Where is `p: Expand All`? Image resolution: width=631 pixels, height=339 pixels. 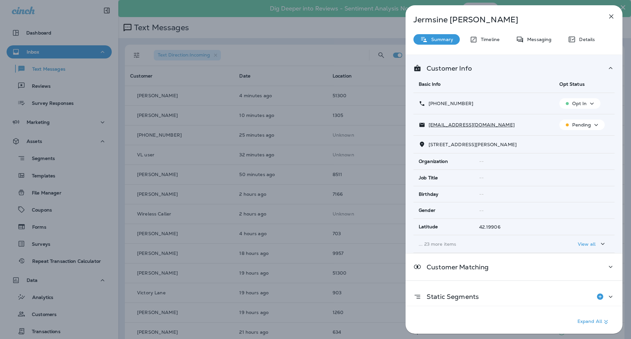 p: Expand All is located at coordinates (594, 322).